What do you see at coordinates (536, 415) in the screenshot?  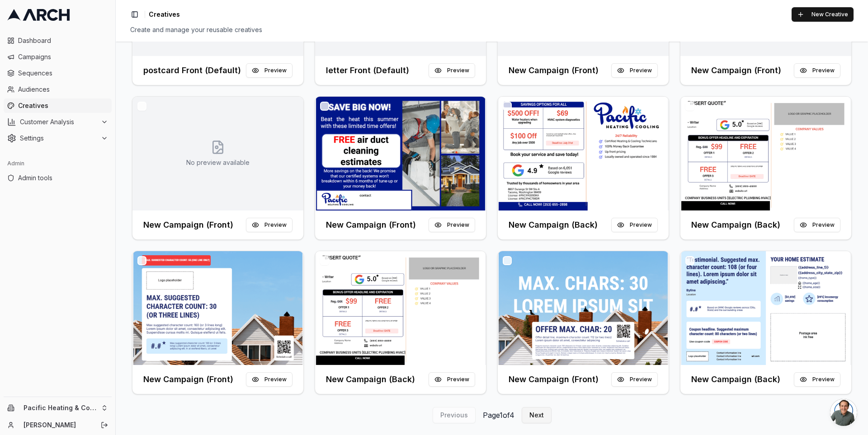 I see `button: Next` at bounding box center [536, 415].